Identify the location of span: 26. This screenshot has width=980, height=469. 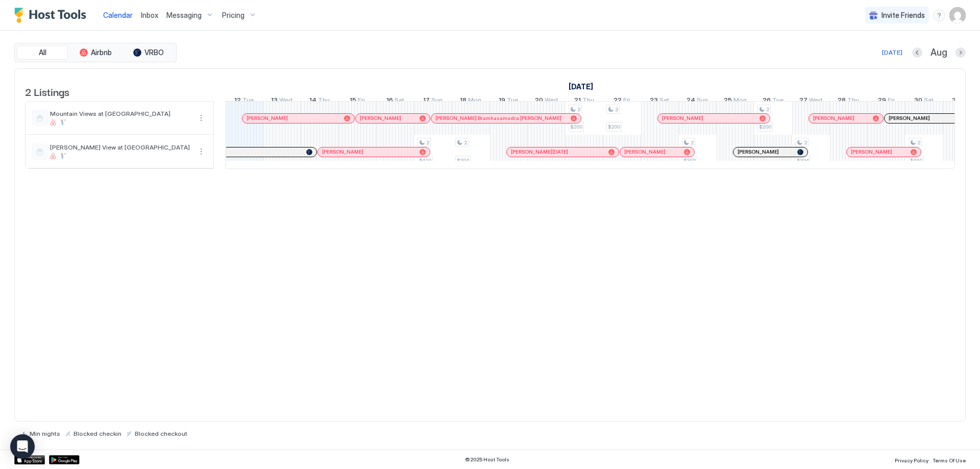
(766, 101).